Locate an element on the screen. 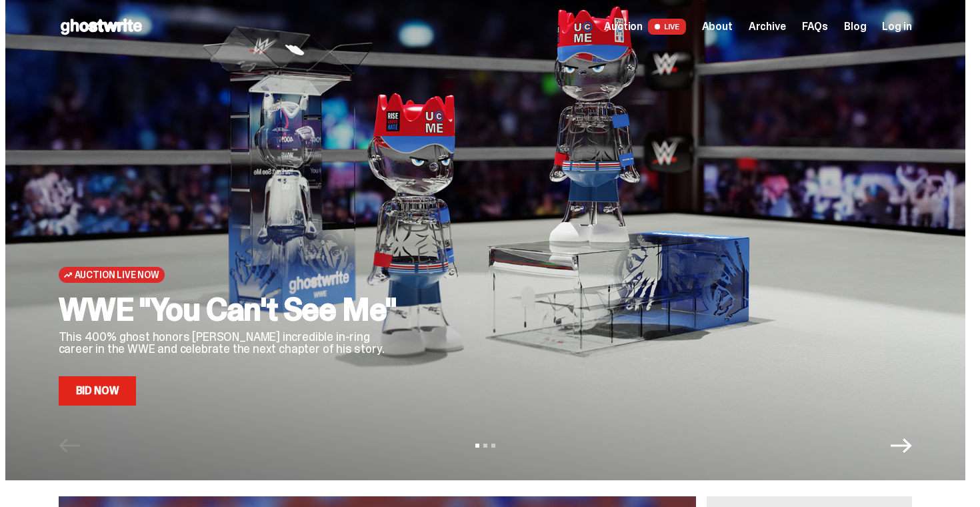  h2: WWE "You Can't See Me" is located at coordinates (232, 309).